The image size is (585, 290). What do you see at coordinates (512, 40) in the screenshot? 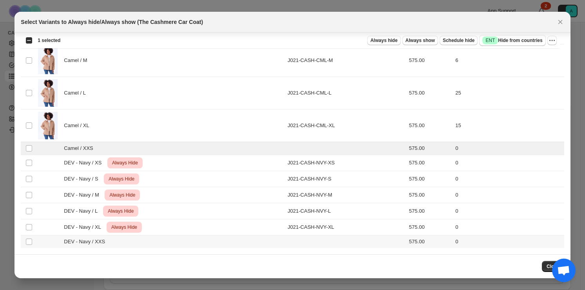
I see `button: SuccessENTHide from countries` at bounding box center [512, 40].